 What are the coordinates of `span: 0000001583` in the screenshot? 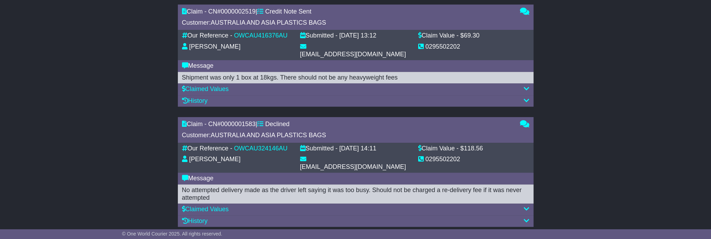 It's located at (238, 124).